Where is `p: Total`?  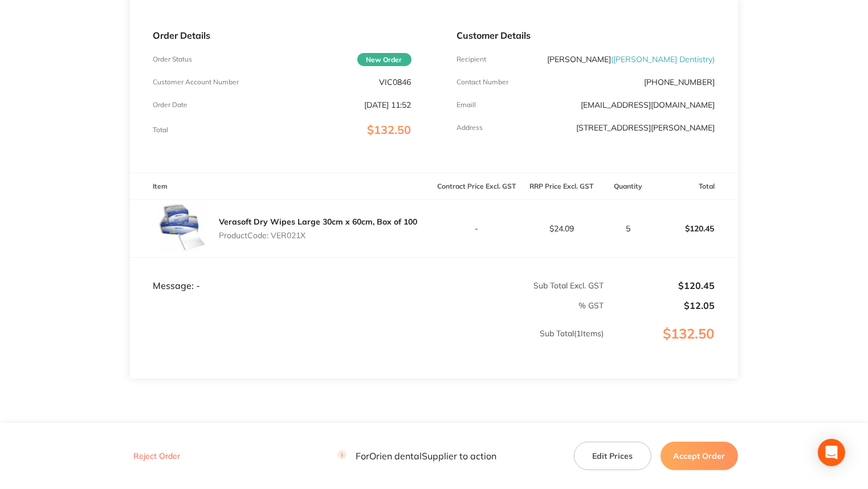
p: Total is located at coordinates (160, 130).